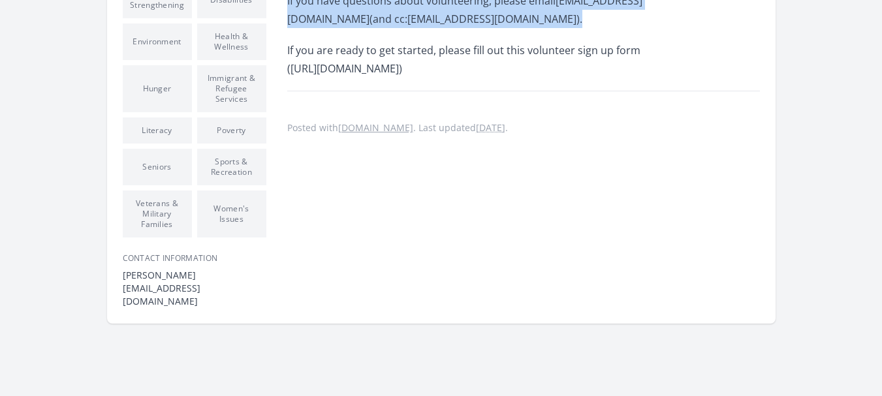 The width and height of the screenshot is (882, 396). I want to click on li: Hunger, so click(157, 89).